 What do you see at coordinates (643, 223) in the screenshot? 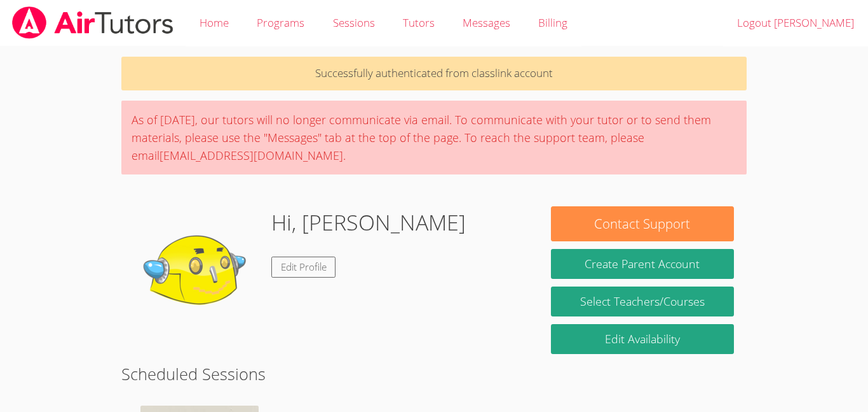
I see `button: Contact Support` at bounding box center [643, 223].